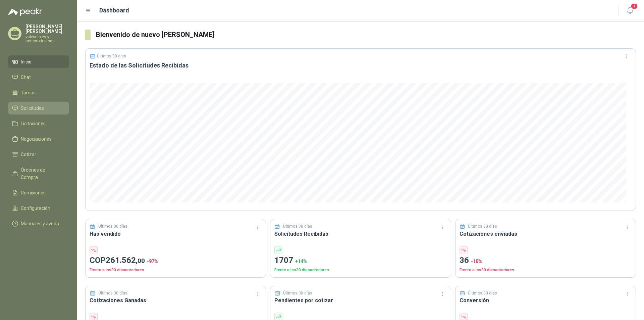  What do you see at coordinates (38, 193) in the screenshot?
I see `a: Remisiones` at bounding box center [38, 193].